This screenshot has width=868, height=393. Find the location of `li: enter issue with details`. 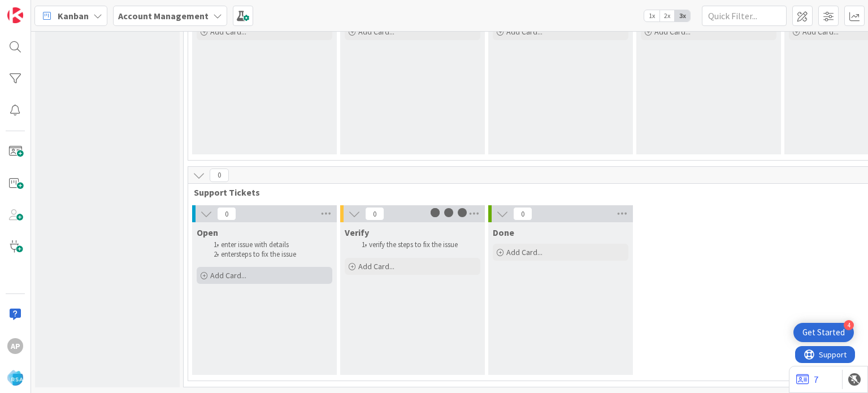

li: enter issue with details is located at coordinates (270, 245).